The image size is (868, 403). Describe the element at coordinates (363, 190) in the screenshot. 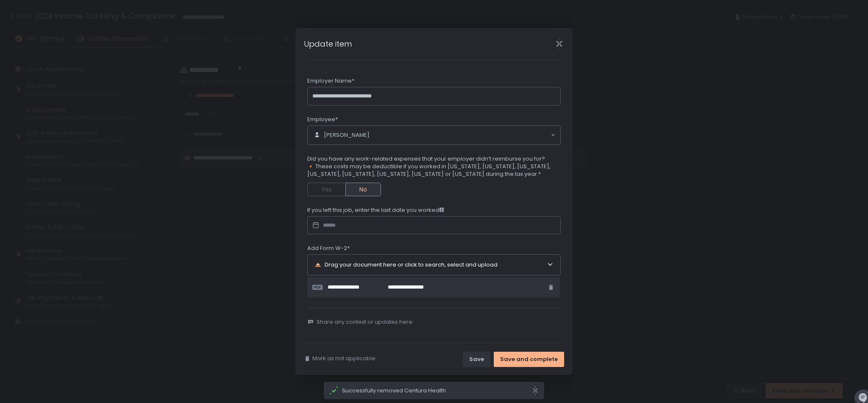

I see `button: No` at that location.